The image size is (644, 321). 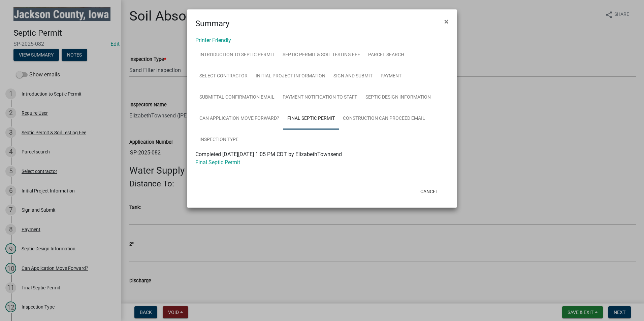 What do you see at coordinates (239, 119) in the screenshot?
I see `a: Can Application Move Forward?` at bounding box center [239, 119].